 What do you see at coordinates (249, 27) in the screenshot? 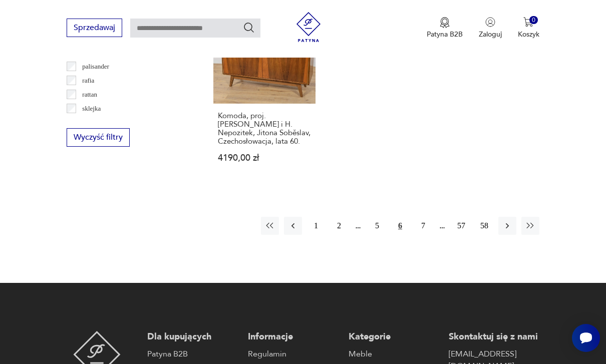
I see `button: Szukaj` at bounding box center [249, 27].